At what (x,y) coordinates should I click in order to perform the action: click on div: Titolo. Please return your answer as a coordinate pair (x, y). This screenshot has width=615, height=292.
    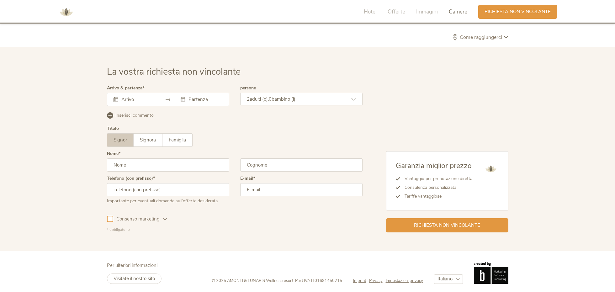
    Looking at the image, I should click on (113, 129).